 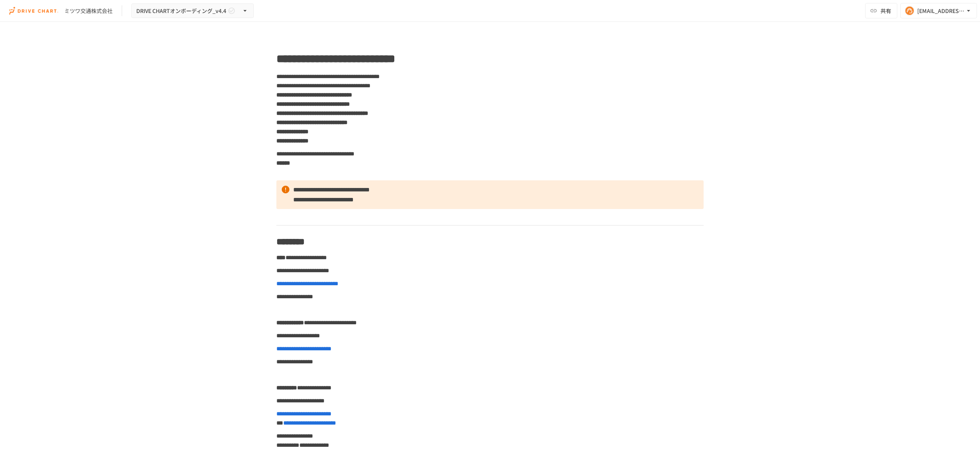 I want to click on div: ミツワ交通株式会社, so click(x=88, y=11).